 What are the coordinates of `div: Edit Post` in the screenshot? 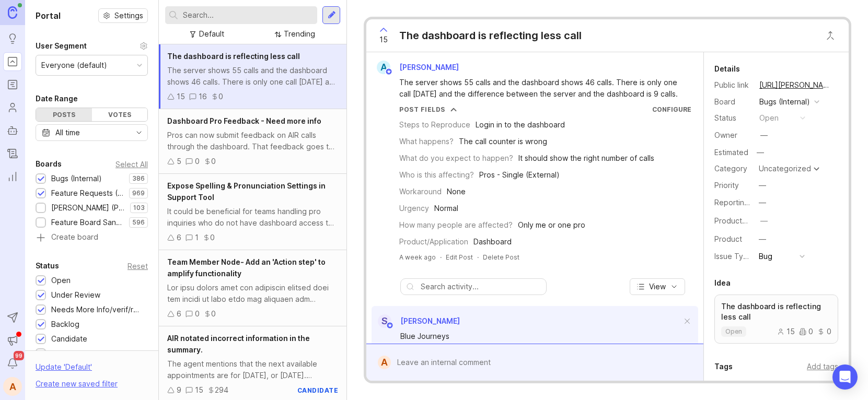 It's located at (459, 257).